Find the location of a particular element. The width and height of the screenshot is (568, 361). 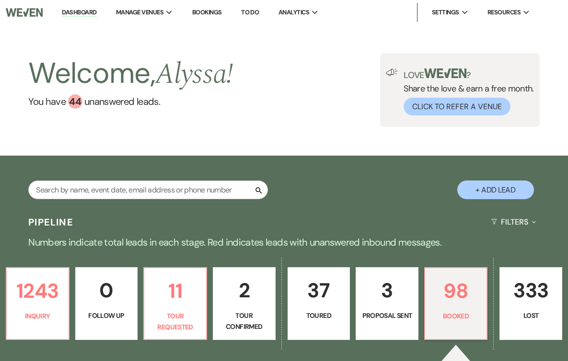

p: 98 is located at coordinates (455, 291).